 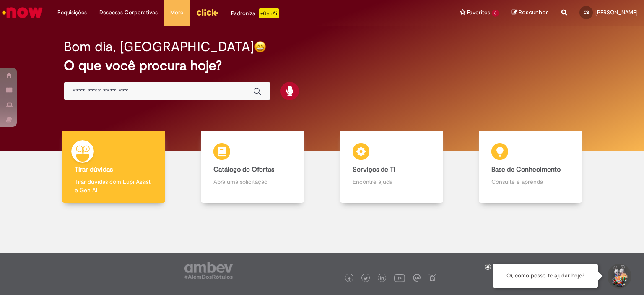 What do you see at coordinates (374, 170) in the screenshot?
I see `b: Serviços de TI` at bounding box center [374, 170].